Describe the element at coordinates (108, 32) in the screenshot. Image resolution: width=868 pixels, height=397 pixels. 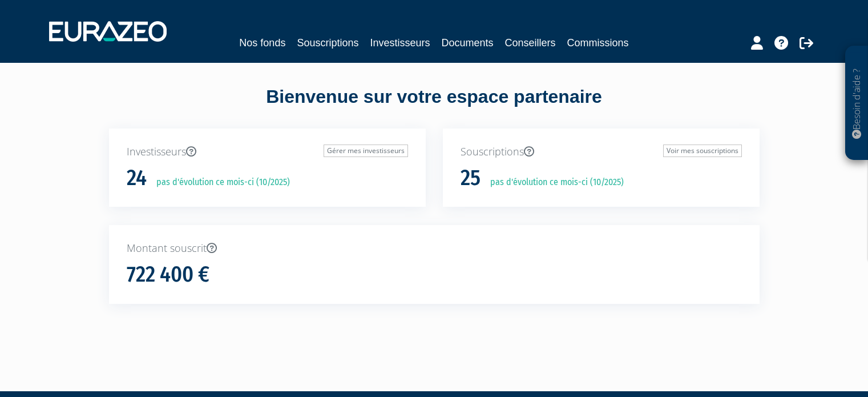
I see `img: 1732889491-logotype_eurazeo_blanc_rvb.png` at that location.